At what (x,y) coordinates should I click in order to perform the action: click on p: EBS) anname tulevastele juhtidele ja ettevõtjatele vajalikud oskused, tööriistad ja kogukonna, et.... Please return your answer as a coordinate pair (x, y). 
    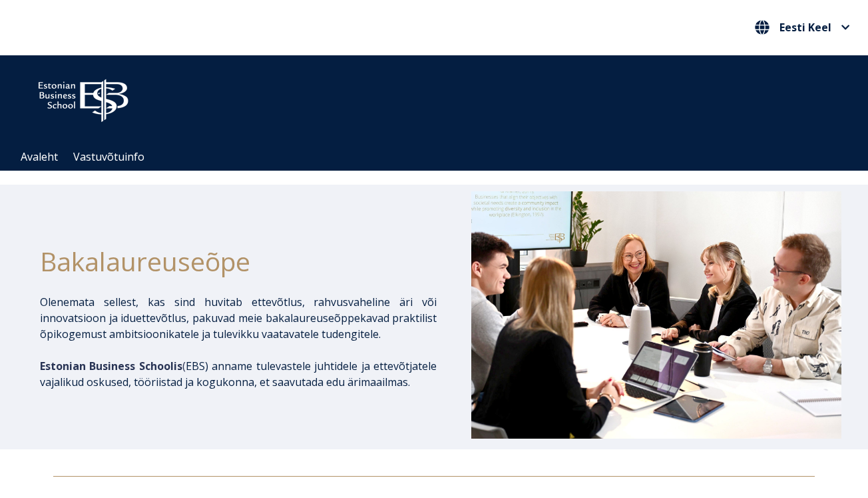
    Looking at the image, I should click on (239, 374).